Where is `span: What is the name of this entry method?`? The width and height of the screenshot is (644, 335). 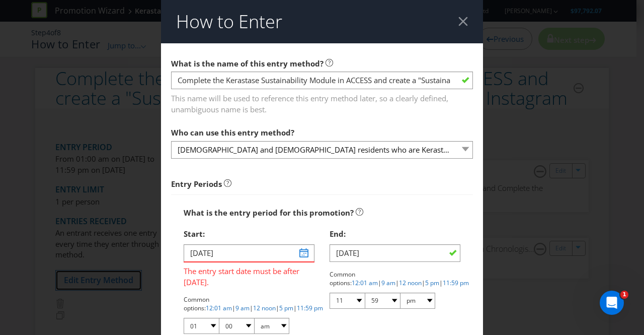 span: What is the name of this entry method? is located at coordinates (248, 63).